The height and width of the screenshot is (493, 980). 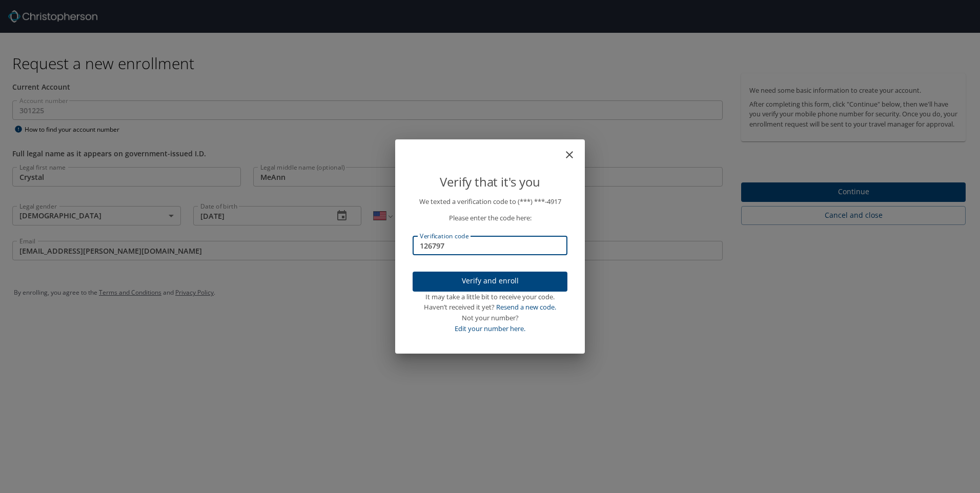 I want to click on a: Edit your number here., so click(x=490, y=329).